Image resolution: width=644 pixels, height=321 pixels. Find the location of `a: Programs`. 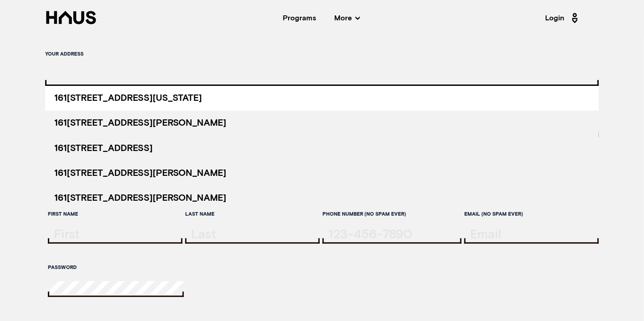

a: Programs is located at coordinates (300, 18).